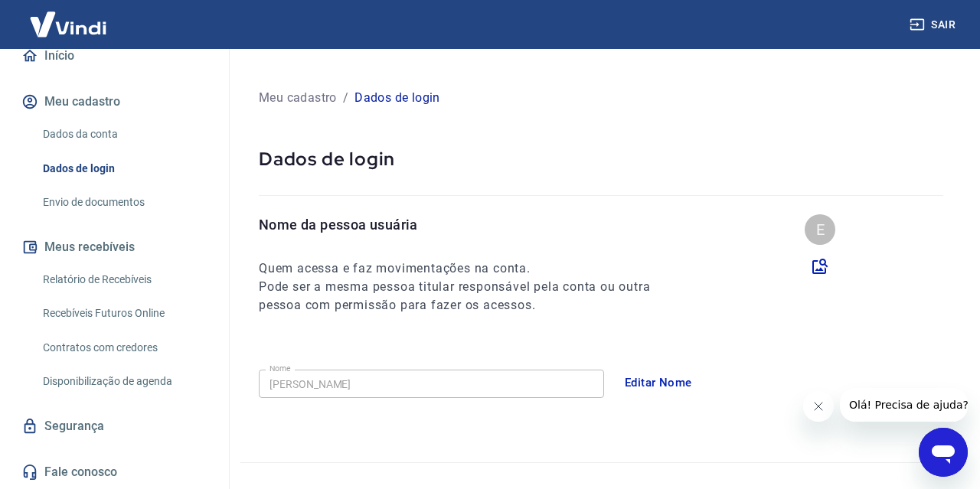  Describe the element at coordinates (468, 297) in the screenshot. I see `h6: Pode ser a mesma pessoa titular responsável pela conta ou outra pessoa com permissão para fazer o...` at that location.